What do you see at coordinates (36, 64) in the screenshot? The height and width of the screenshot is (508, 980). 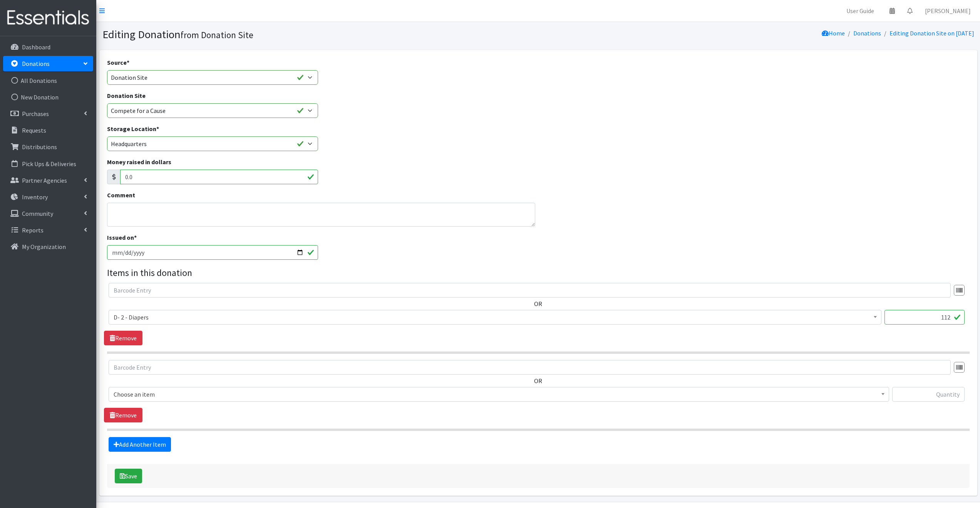 I see `p: Donations` at bounding box center [36, 64].